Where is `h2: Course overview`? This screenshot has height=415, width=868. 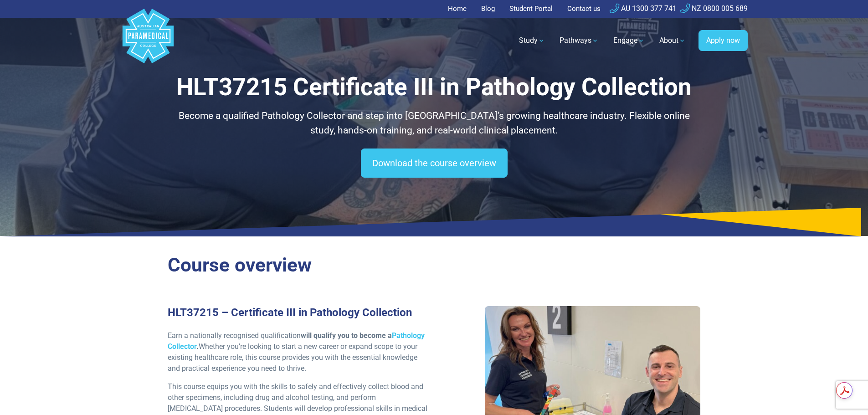
h2: Course overview is located at coordinates (434, 265).